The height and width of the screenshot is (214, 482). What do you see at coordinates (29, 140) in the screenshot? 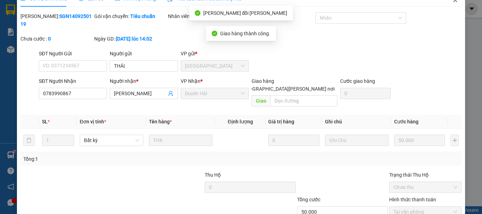
I see `button: delete` at bounding box center [29, 140].